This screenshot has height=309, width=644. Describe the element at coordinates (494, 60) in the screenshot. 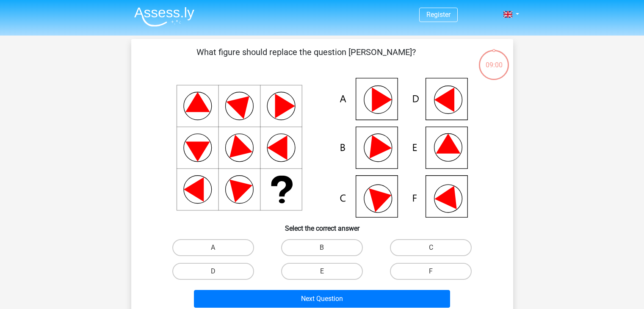

I see `div: 09:00` at that location.